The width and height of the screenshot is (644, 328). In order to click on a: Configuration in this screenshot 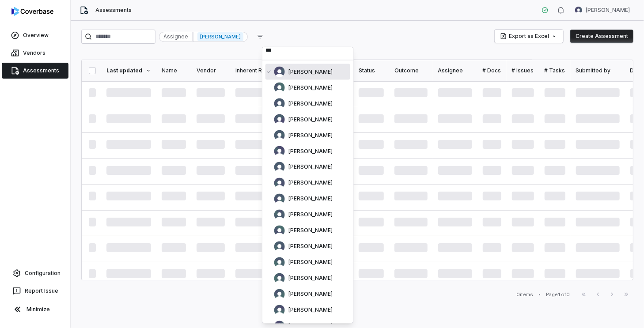, I will do `click(35, 273)`.